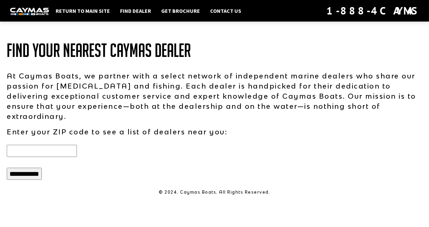 This screenshot has height=227, width=429. What do you see at coordinates (225, 11) in the screenshot?
I see `a: Contact Us` at bounding box center [225, 11].